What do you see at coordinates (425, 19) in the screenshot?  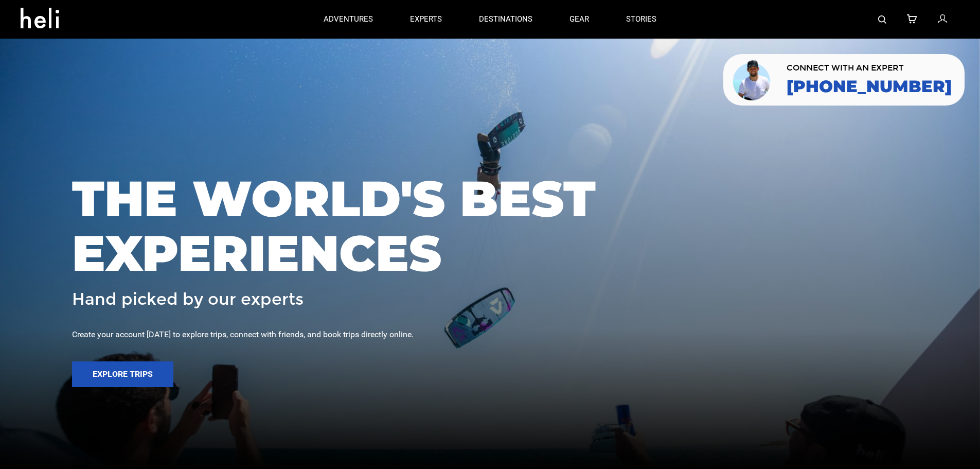 I see `p: experts` at bounding box center [425, 19].